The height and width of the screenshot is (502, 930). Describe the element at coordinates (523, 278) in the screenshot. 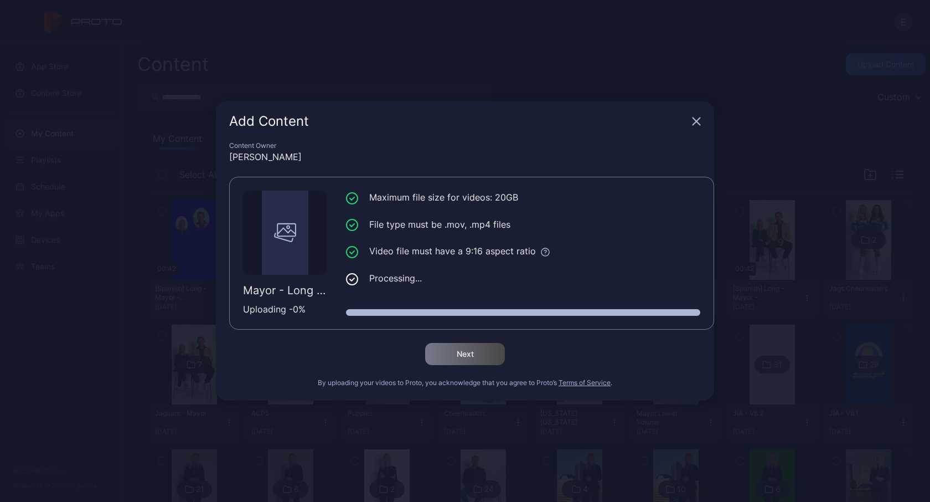

I see `li: Processing...` at that location.